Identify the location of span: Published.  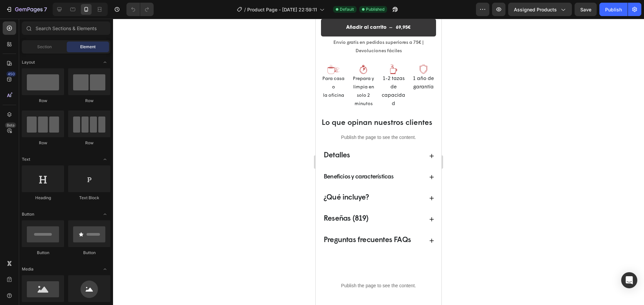
(375, 10).